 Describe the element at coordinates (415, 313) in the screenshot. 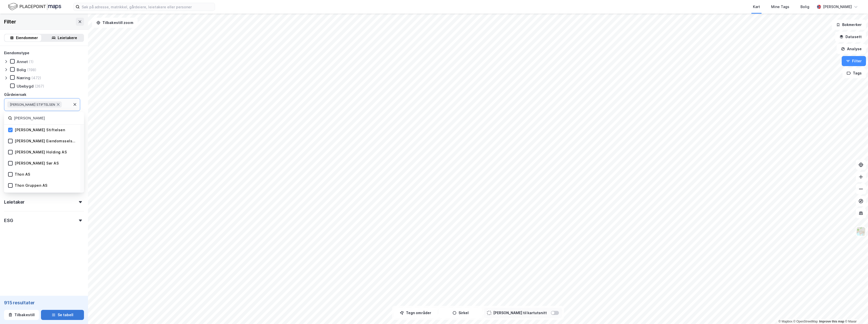

I see `button: Tegn områder` at that location.